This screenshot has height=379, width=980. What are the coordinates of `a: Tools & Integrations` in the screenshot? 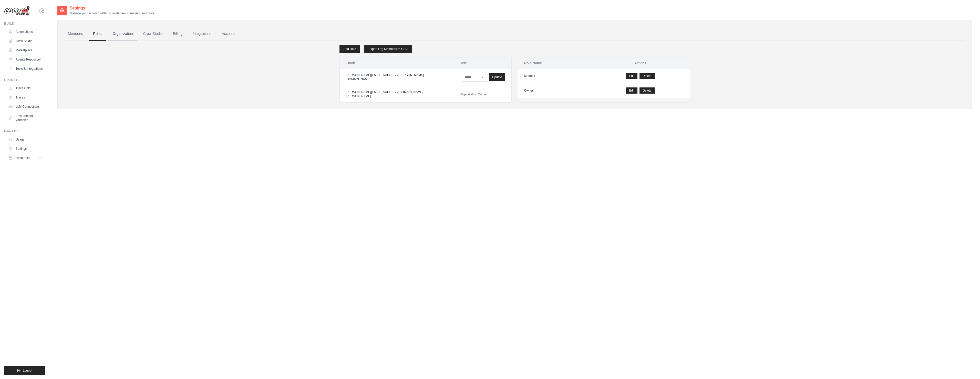 It's located at (25, 68).